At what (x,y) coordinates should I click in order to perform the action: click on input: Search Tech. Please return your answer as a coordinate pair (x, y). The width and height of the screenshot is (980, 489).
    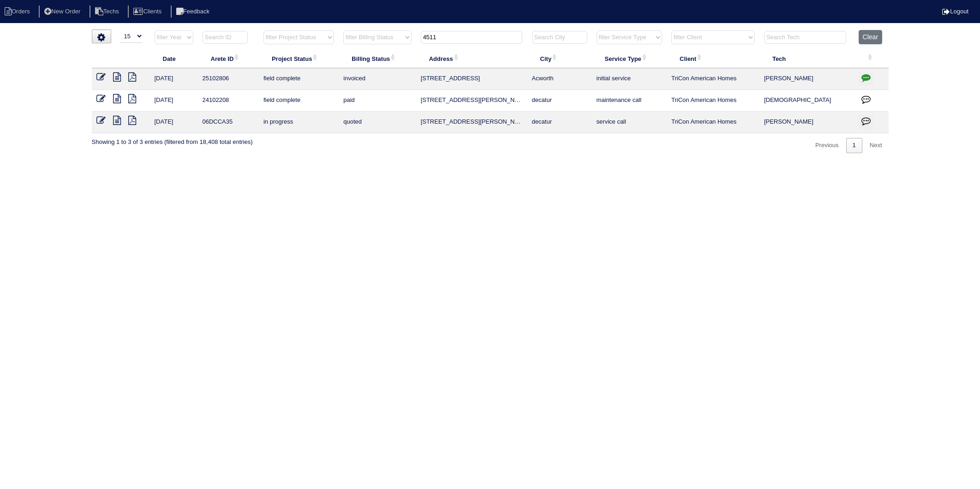
    Looking at the image, I should click on (805, 37).